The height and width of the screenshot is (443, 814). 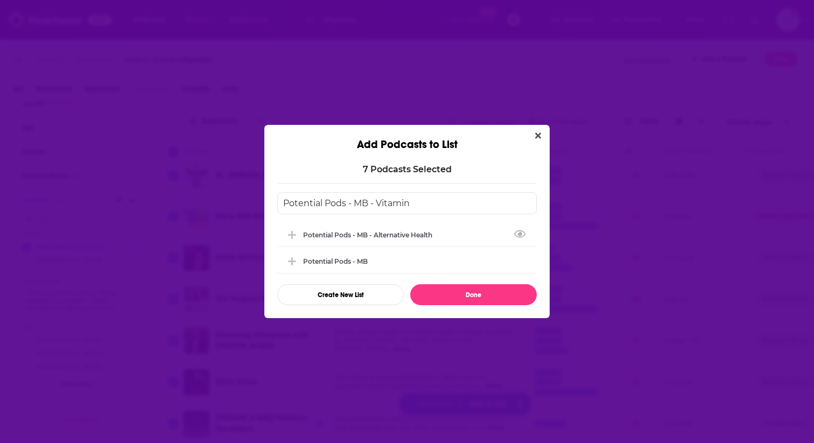 I want to click on button: Create New List, so click(x=340, y=294).